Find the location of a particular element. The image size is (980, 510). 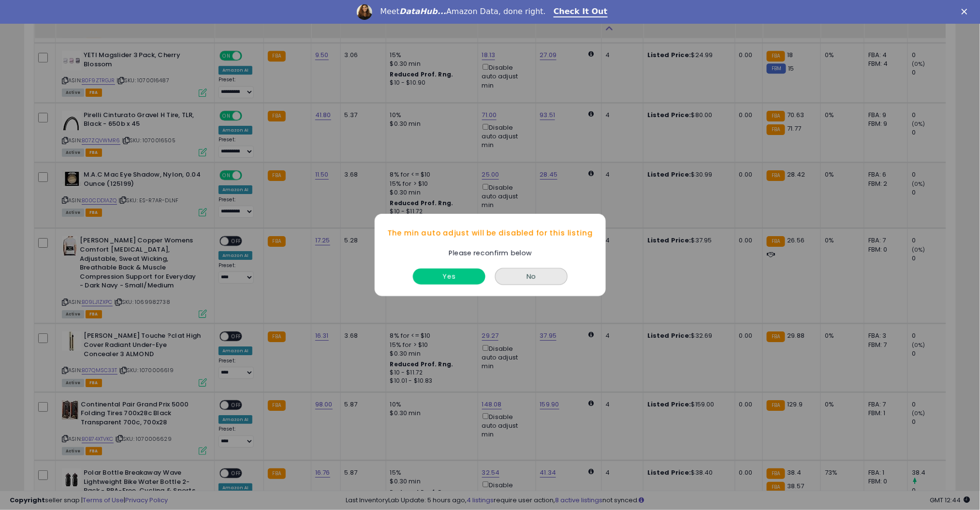

a: Check It Out is located at coordinates (581, 12).